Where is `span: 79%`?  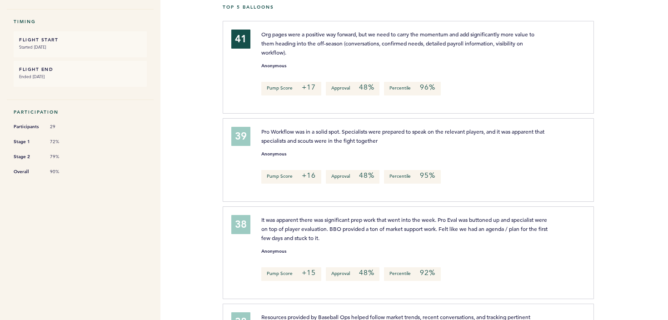 span: 79% is located at coordinates (64, 157).